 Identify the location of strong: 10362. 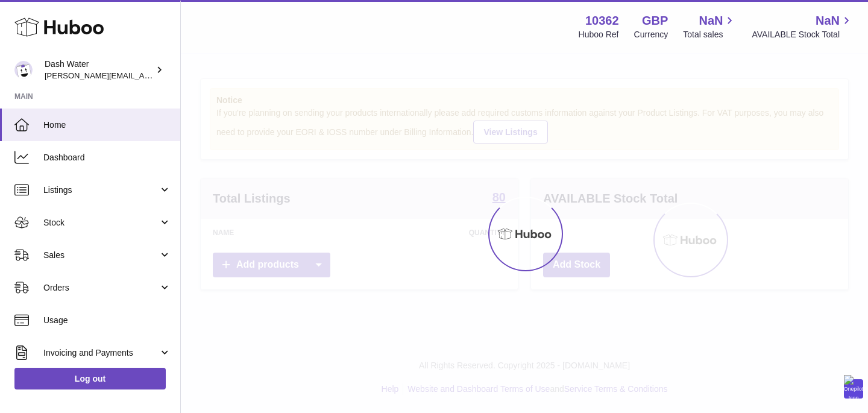
(602, 21).